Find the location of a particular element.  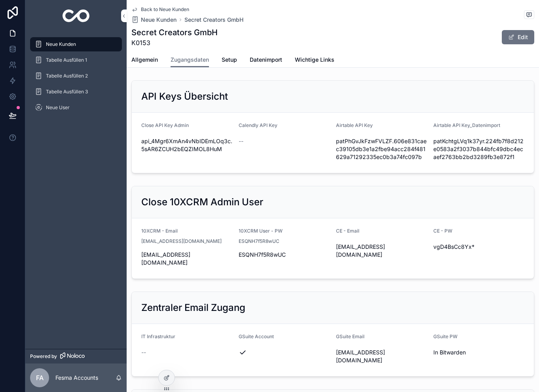

span: CE - PW is located at coordinates (443, 231).